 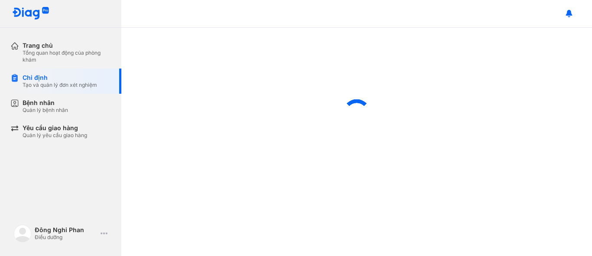 What do you see at coordinates (60, 85) in the screenshot?
I see `div: Tạo và quản lý đơn xét nghiệm` at bounding box center [60, 85].